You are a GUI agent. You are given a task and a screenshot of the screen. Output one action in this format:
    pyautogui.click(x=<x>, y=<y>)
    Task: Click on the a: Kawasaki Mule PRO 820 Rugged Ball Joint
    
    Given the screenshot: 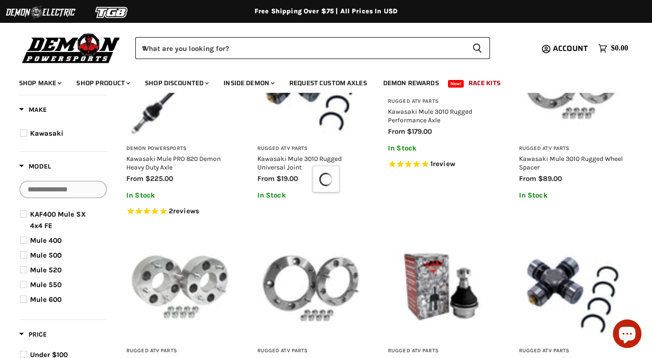 What is the action you would take?
    pyautogui.click(x=441, y=287)
    